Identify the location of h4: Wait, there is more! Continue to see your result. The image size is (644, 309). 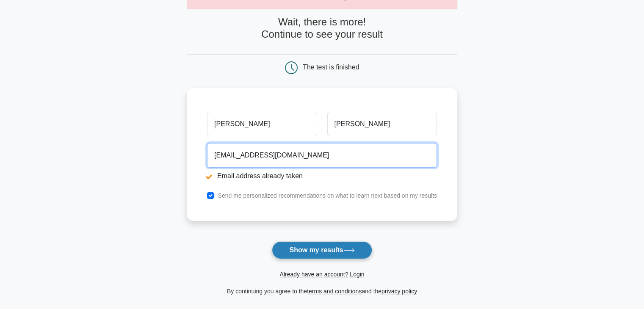
(322, 28).